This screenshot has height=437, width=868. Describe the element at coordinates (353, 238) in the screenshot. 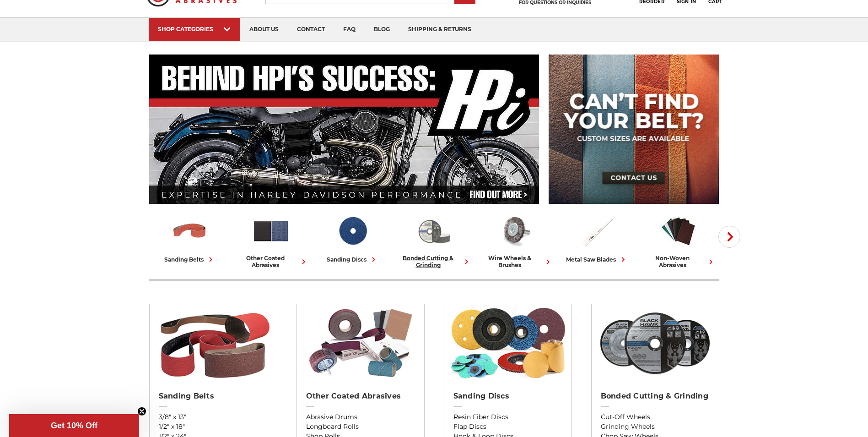

I see `a: sanding discs` at that location.